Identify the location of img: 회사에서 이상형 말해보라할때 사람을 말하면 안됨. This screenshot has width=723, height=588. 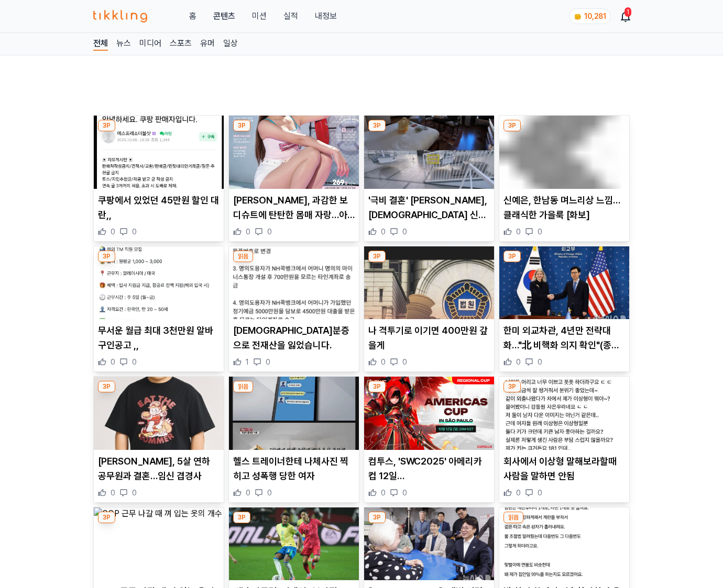
(564, 413).